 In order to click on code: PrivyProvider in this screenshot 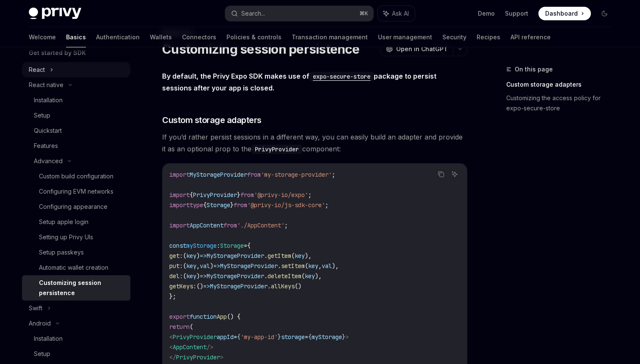, I will do `click(277, 150)`.